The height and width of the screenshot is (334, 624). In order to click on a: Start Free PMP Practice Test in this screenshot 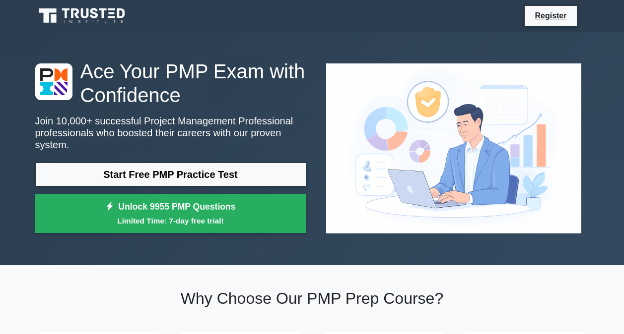, I will do `click(171, 175)`.